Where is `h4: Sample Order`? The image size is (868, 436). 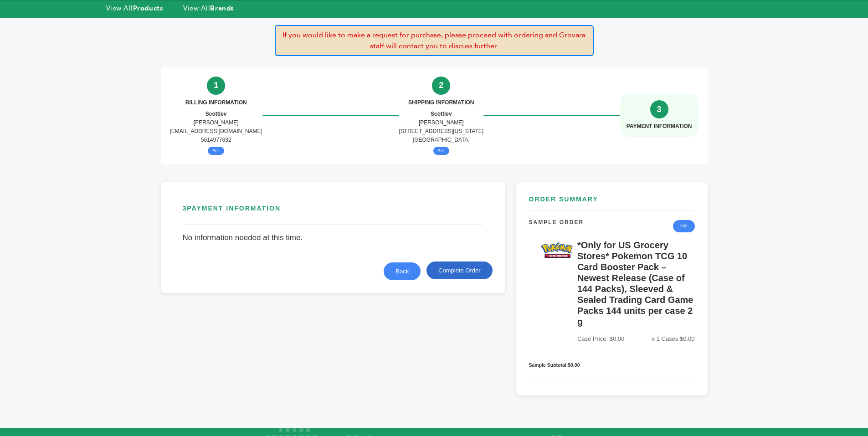
h4: Sample Order is located at coordinates (556, 226).